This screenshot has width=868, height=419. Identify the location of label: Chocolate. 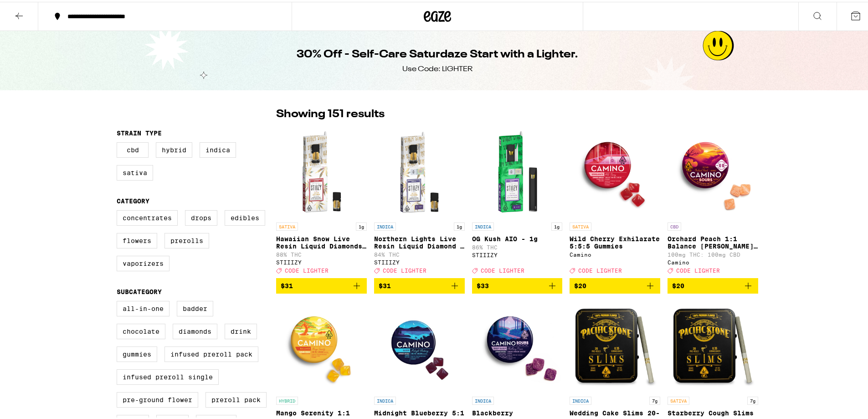
(141, 329).